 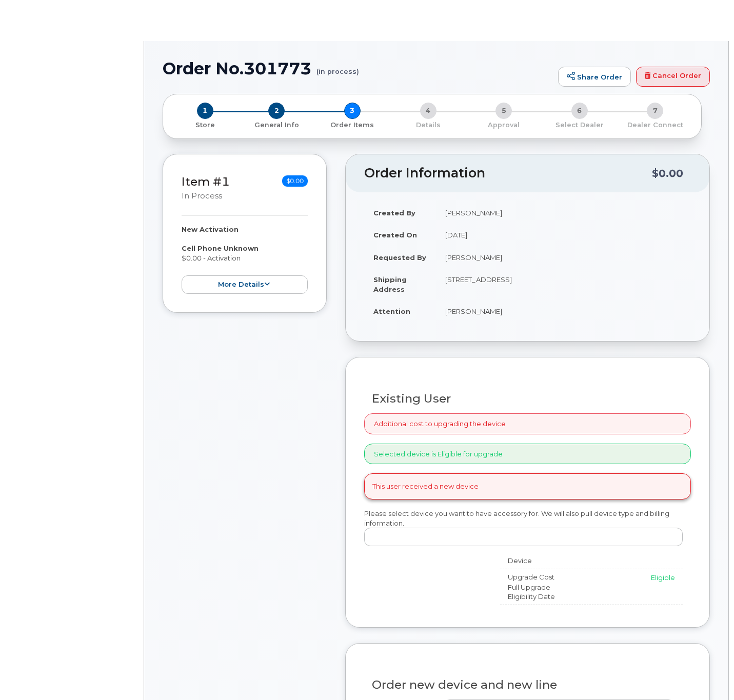 What do you see at coordinates (210, 229) in the screenshot?
I see `strong: New Activation` at bounding box center [210, 229].